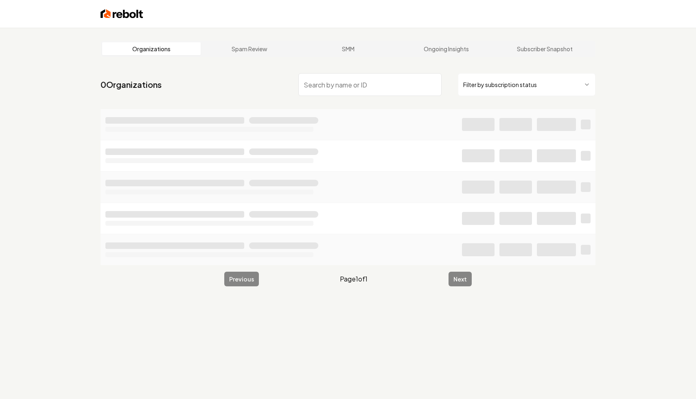 This screenshot has height=399, width=696. I want to click on span: Page 1 of 1, so click(354, 279).